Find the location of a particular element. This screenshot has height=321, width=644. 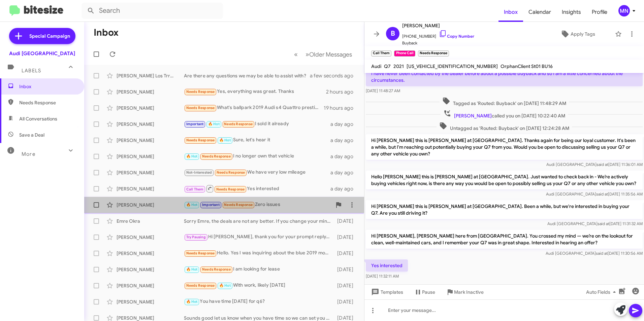

input: Search is located at coordinates (152, 11).